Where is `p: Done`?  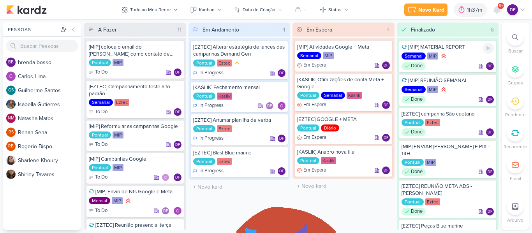 p: Done is located at coordinates (417, 100).